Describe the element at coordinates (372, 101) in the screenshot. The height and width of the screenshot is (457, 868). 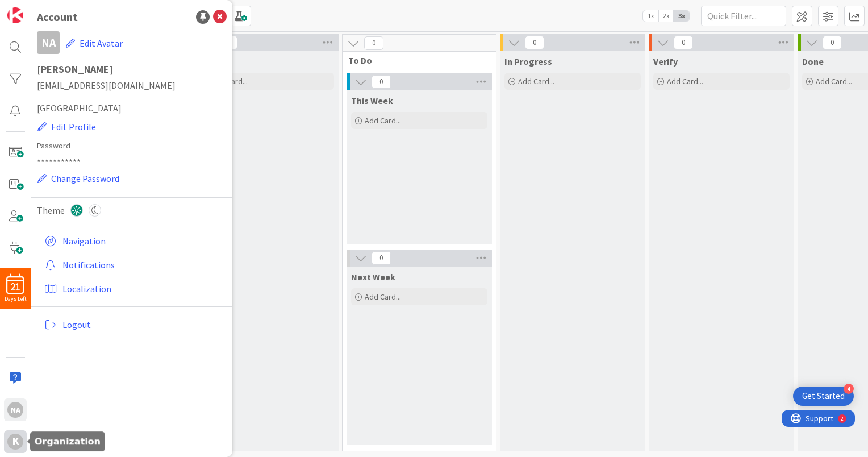
I see `span: This Week` at that location.